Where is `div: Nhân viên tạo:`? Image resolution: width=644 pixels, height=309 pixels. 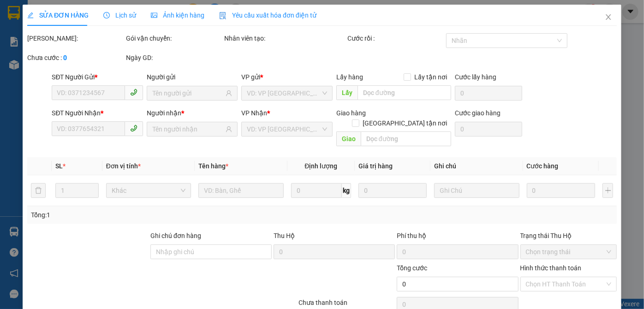 div: Nhân viên tạo: is located at coordinates (284, 38).